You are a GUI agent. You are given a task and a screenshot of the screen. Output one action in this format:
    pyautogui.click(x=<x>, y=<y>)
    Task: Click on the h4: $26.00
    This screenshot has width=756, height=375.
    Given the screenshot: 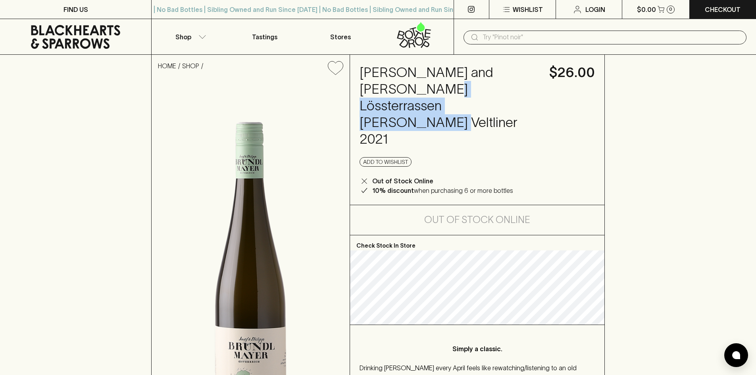 What is the action you would take?
    pyautogui.click(x=572, y=73)
    